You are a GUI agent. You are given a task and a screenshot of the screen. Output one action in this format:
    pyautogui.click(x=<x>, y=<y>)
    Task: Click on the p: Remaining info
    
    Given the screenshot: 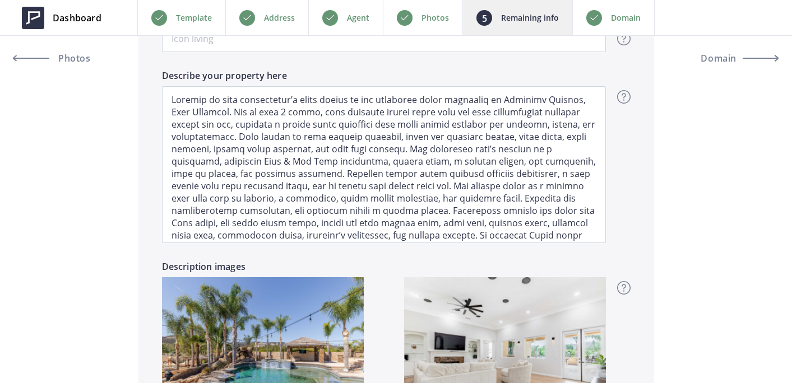 What is the action you would take?
    pyautogui.click(x=530, y=18)
    